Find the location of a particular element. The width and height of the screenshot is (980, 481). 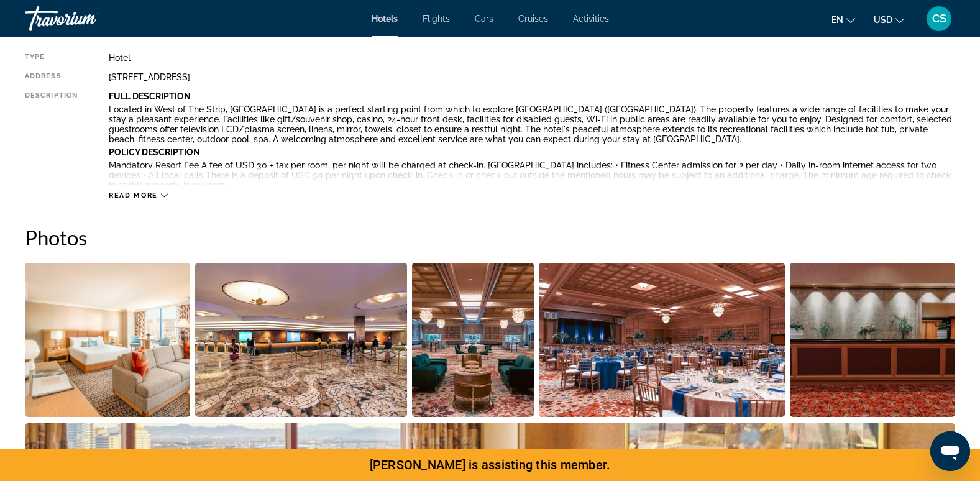

span: Cars is located at coordinates (484, 18).